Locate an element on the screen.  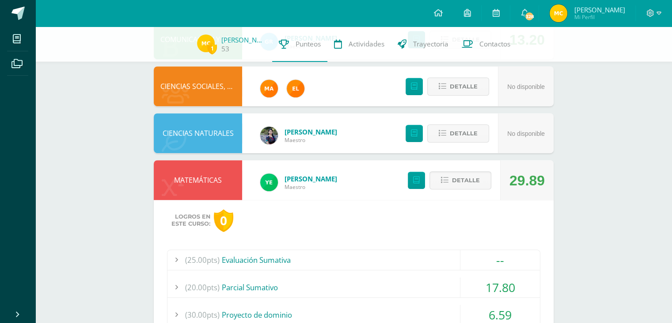
a: Actividades is located at coordinates (359, 44).